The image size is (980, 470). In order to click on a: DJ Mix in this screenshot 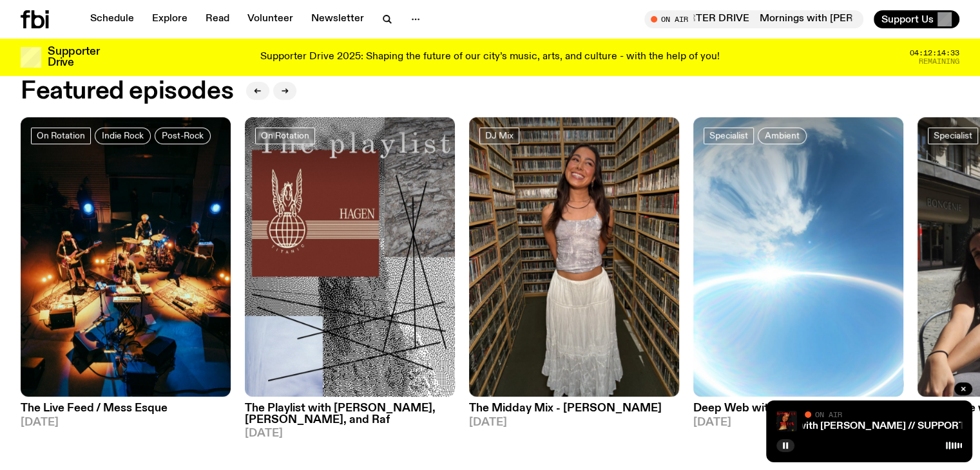, I will do `click(499, 136)`.